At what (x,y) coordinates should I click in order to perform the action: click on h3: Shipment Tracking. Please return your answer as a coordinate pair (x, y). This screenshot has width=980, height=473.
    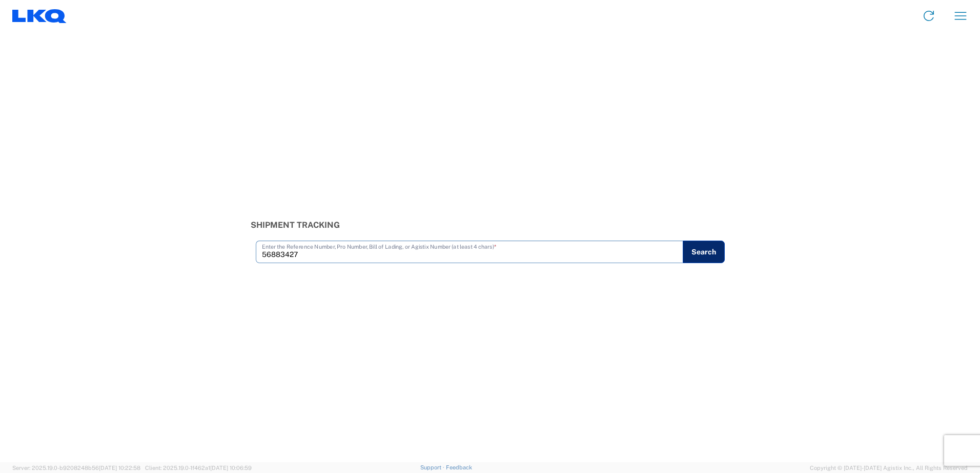
    Looking at the image, I should click on (490, 225).